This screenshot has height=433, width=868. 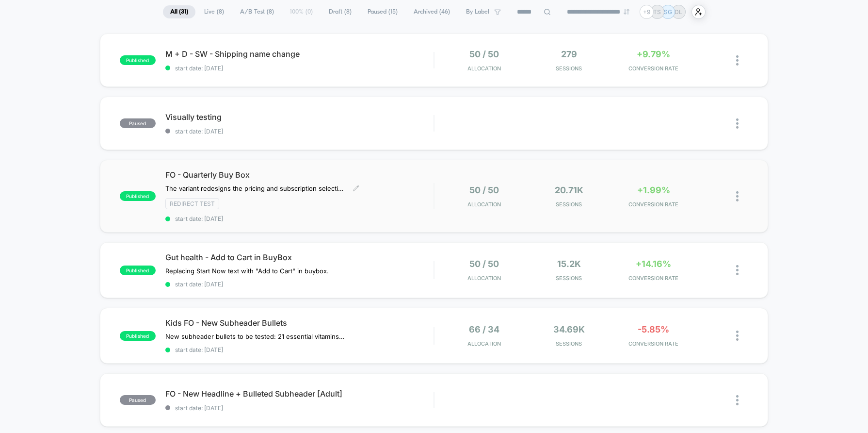 What do you see at coordinates (569, 263) in the screenshot?
I see `span: 15.2k` at bounding box center [569, 263].